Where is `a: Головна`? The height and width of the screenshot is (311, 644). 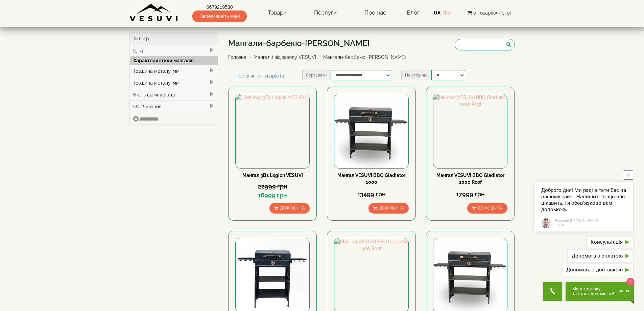 a: Головна is located at coordinates (238, 57).